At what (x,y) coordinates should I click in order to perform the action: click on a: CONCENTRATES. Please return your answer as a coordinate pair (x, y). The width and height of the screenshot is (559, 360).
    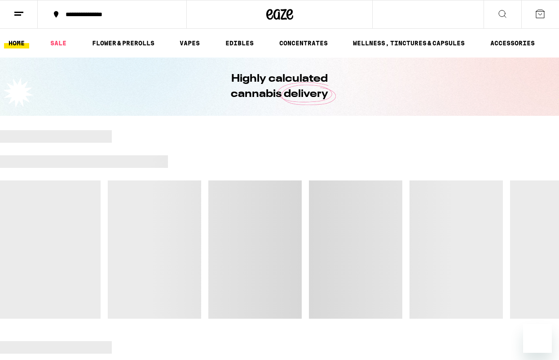
    Looking at the image, I should click on (304, 43).